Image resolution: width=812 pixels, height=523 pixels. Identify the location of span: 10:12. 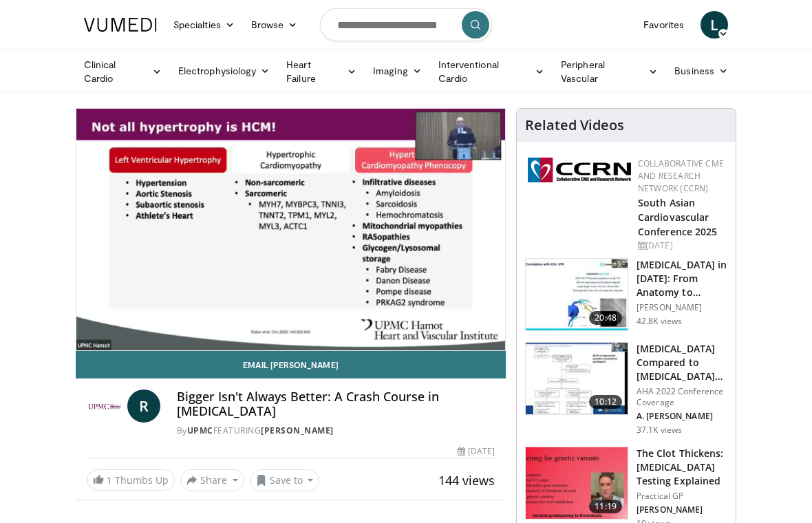
(606, 401).